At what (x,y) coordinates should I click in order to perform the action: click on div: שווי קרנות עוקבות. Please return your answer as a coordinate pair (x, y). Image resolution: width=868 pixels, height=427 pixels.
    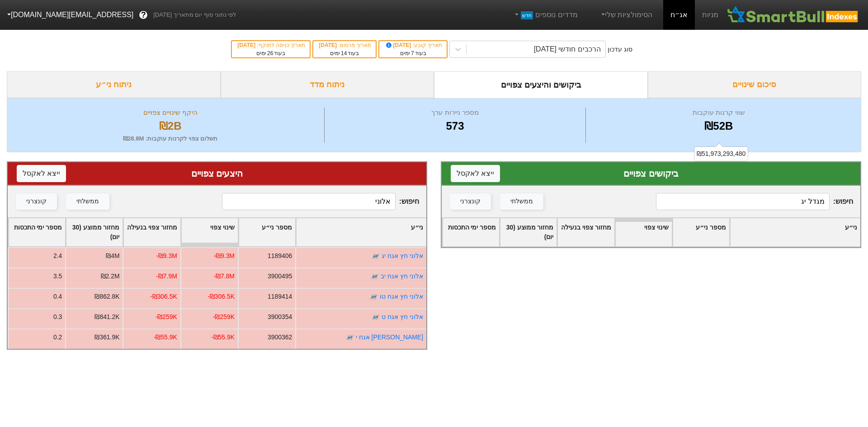
    Looking at the image, I should click on (719, 112).